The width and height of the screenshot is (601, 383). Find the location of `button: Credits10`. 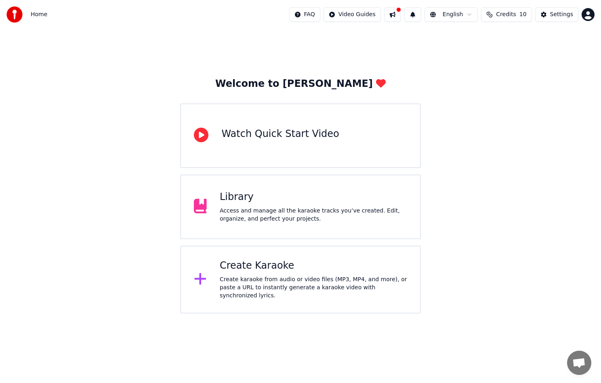

button: Credits10 is located at coordinates (506, 15).